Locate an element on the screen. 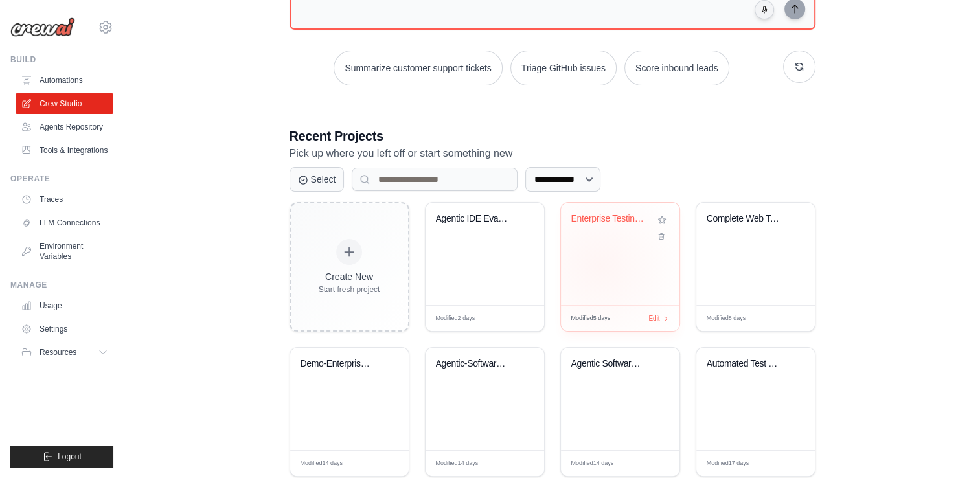 The height and width of the screenshot is (478, 980). span: Resources is located at coordinates (58, 352).